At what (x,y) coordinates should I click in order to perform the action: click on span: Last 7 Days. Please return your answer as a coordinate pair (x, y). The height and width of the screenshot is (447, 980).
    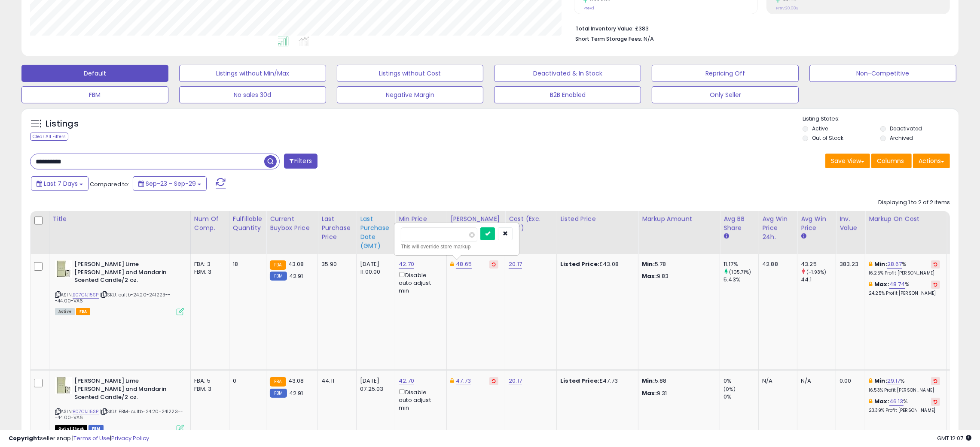
    Looking at the image, I should click on (60, 183).